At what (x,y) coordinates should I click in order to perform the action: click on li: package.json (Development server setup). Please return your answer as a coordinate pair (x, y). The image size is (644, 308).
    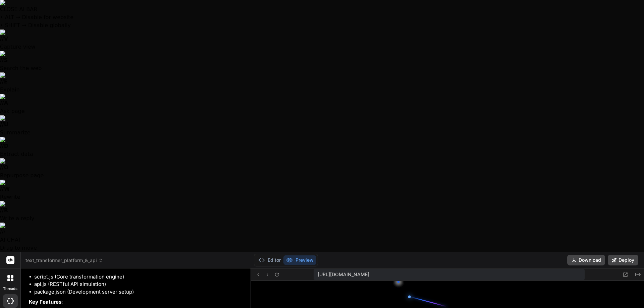
    Looking at the image, I should click on (139, 292).